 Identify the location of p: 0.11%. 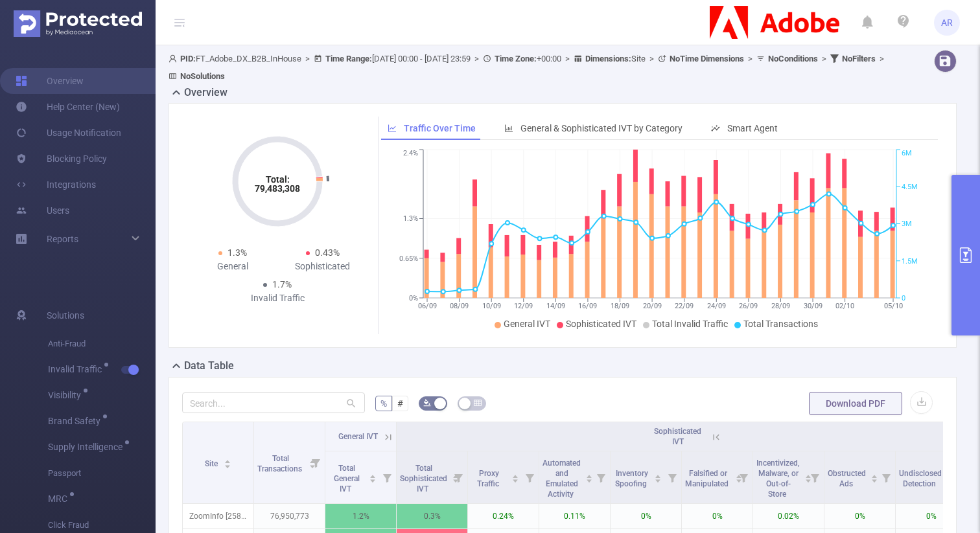
(575, 517).